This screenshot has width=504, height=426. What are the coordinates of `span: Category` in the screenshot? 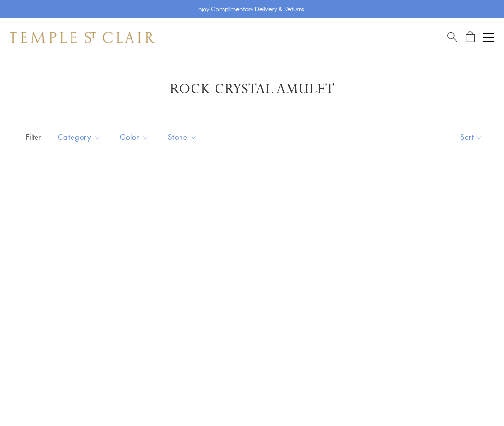 It's located at (80, 137).